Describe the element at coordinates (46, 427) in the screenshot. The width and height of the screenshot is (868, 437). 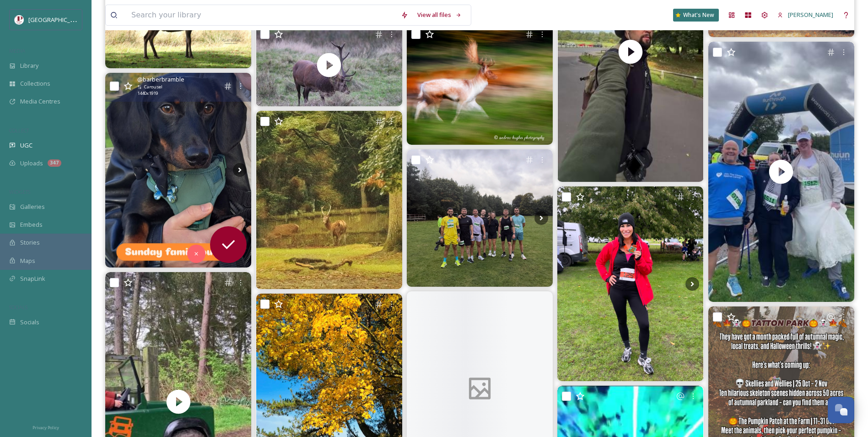
I see `span: Privacy Policy` at that location.